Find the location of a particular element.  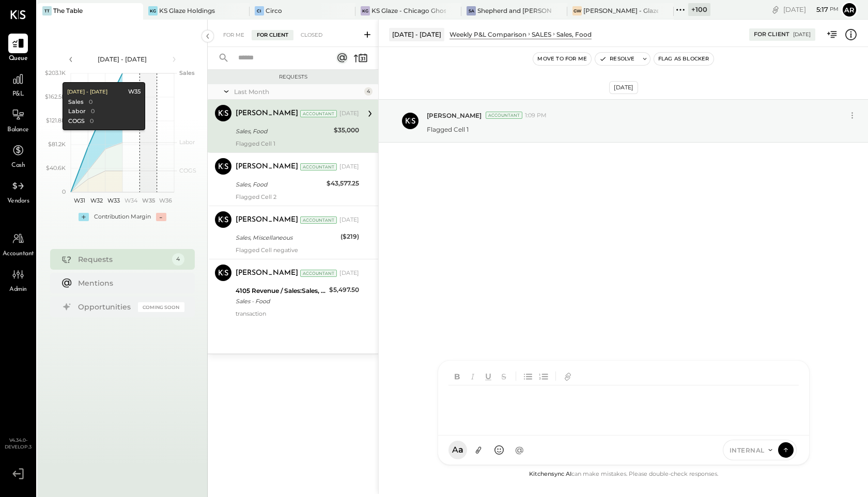

div: Requests is located at coordinates (293, 77).